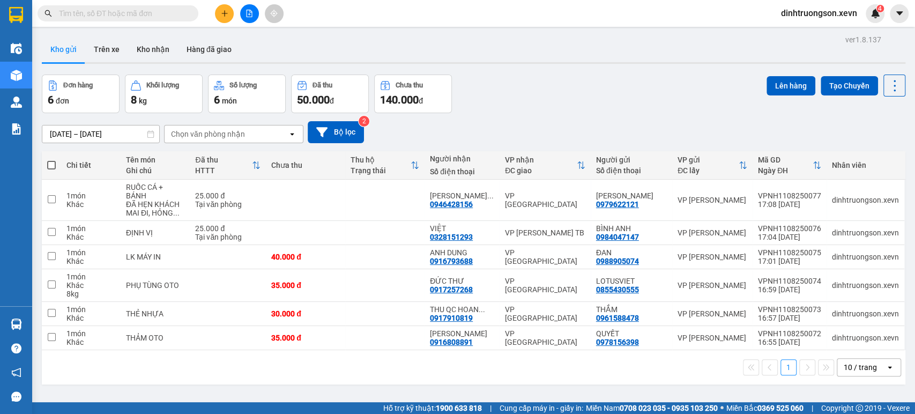 The image size is (915, 414). Describe the element at coordinates (229, 101) in the screenshot. I see `span: món` at that location.